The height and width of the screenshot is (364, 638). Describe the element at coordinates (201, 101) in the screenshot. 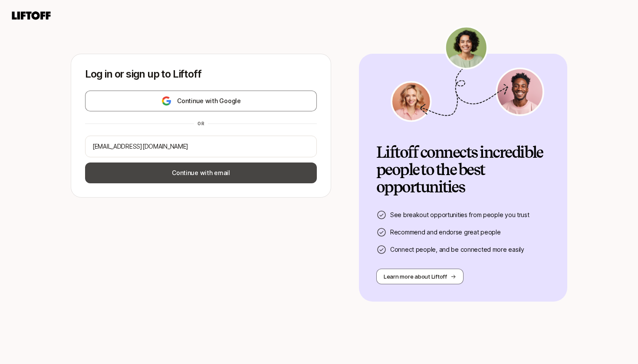

I see `button: Continue with Google` at that location.